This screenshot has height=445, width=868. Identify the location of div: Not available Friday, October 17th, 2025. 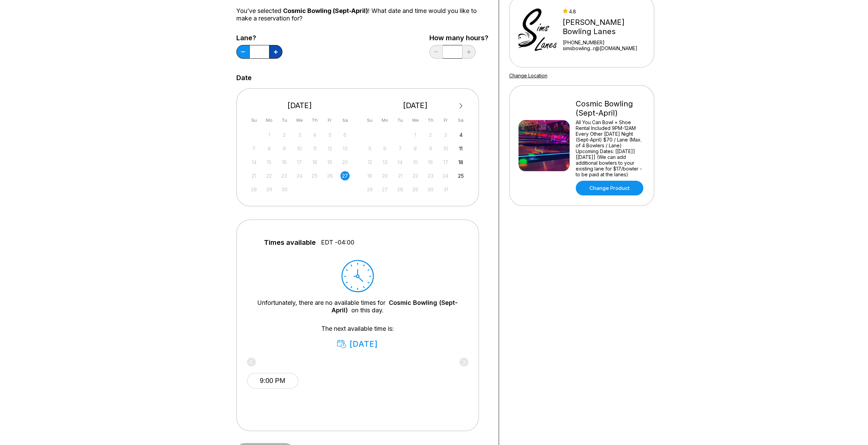
(445, 162).